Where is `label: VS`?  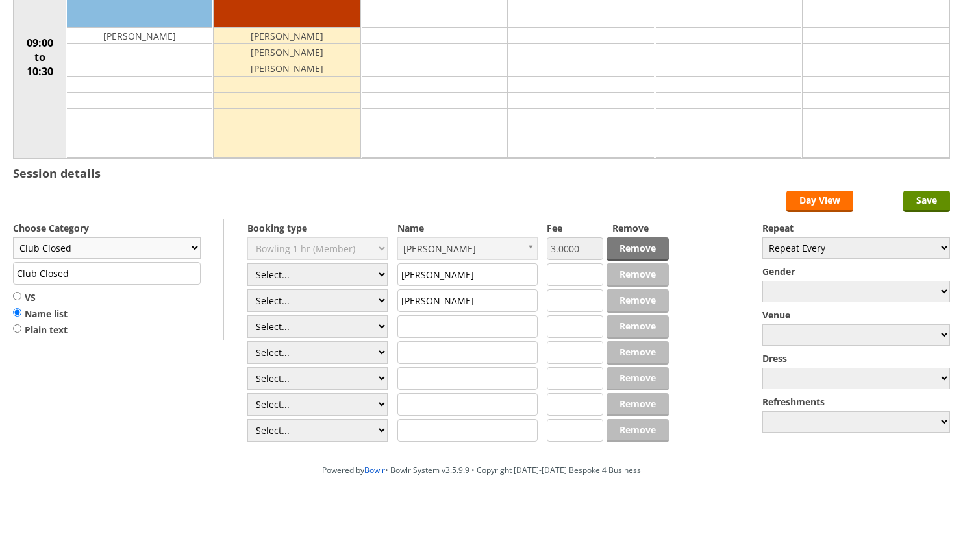
label: VS is located at coordinates (40, 298).